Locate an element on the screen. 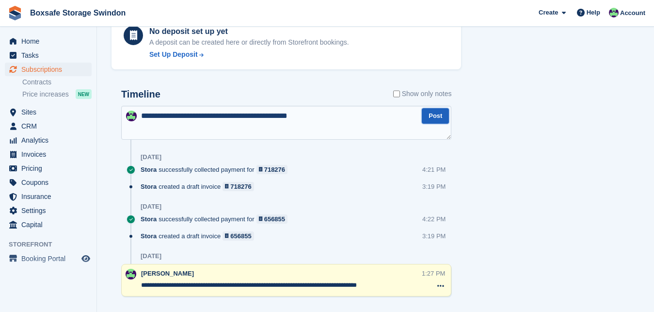 Image resolution: width=654 pixels, height=312 pixels. span: Invoices is located at coordinates (50, 154).